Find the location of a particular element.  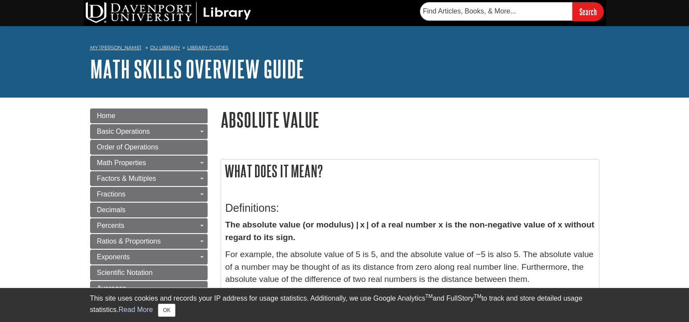

a: Math Skills Overview Guide is located at coordinates (197, 69).